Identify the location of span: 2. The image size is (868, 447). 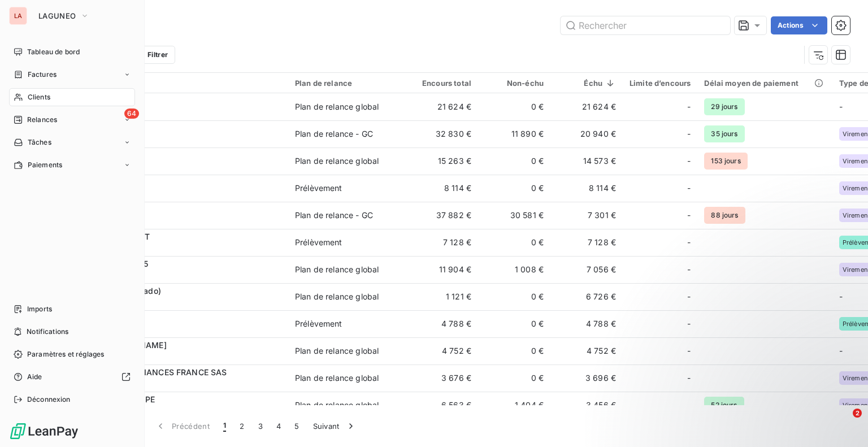
(858, 413).